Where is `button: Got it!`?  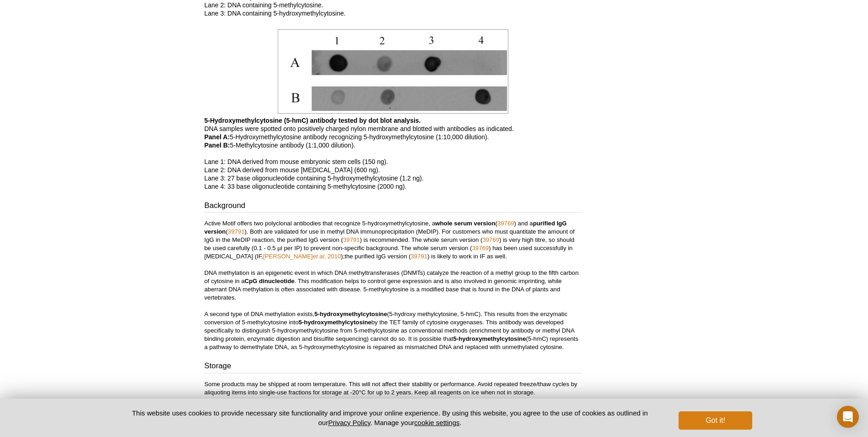
button: Got it! is located at coordinates (715, 420).